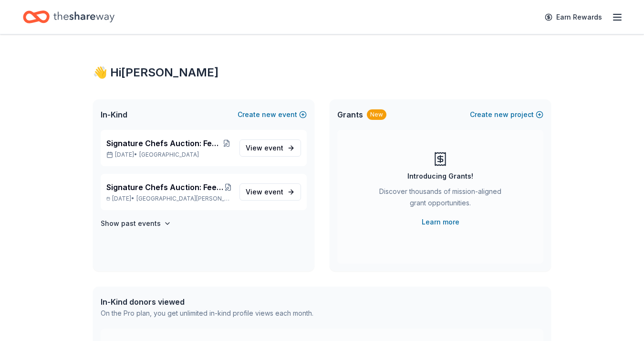 Image resolution: width=644 pixels, height=341 pixels. What do you see at coordinates (376, 115) in the screenshot?
I see `div: New` at bounding box center [376, 115].